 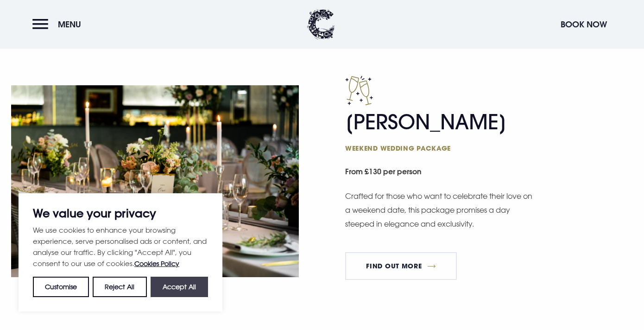 I want to click on span: Menu, so click(x=70, y=24).